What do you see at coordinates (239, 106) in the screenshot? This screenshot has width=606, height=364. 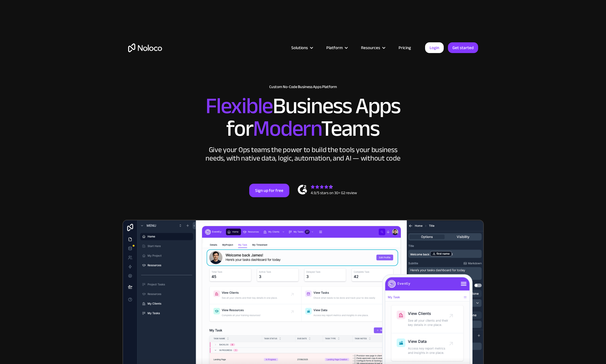 I see `span: Flexible` at bounding box center [239, 106].